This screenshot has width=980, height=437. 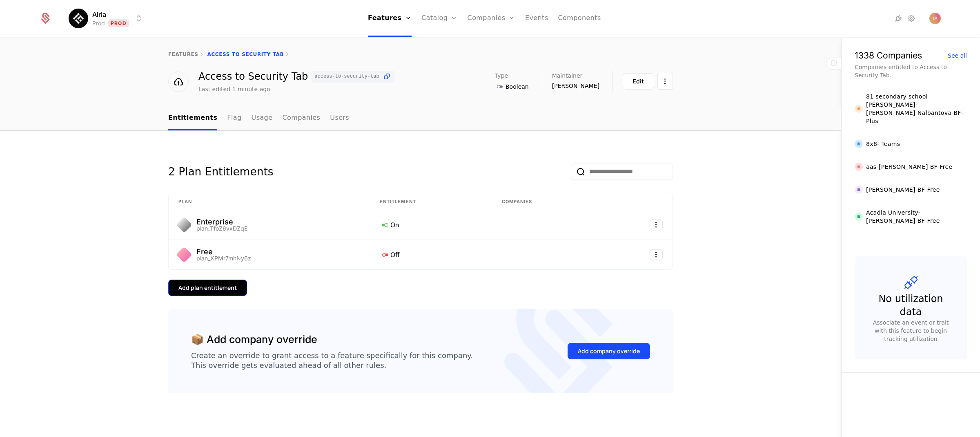 What do you see at coordinates (859, 167) in the screenshot?
I see `img: aas-maria popova-BF-Free` at bounding box center [859, 167].